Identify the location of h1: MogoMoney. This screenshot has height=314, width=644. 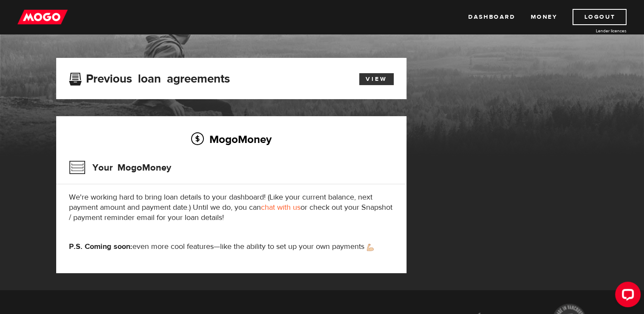
(322, 30).